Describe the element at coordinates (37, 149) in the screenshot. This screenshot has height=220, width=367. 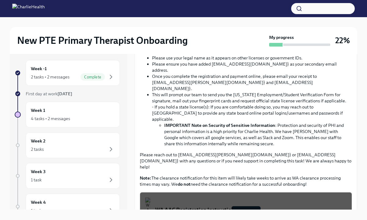
I see `div: 2 tasks` at that location.